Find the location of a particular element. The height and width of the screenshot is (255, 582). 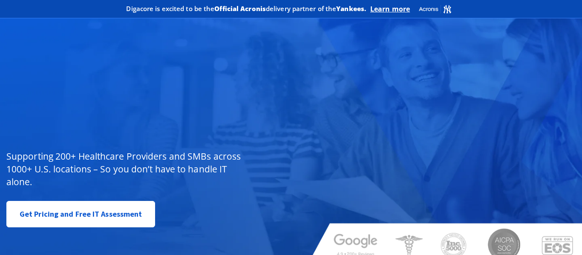

a: Get Pricing and Free IT Assessment is located at coordinates (81, 214).